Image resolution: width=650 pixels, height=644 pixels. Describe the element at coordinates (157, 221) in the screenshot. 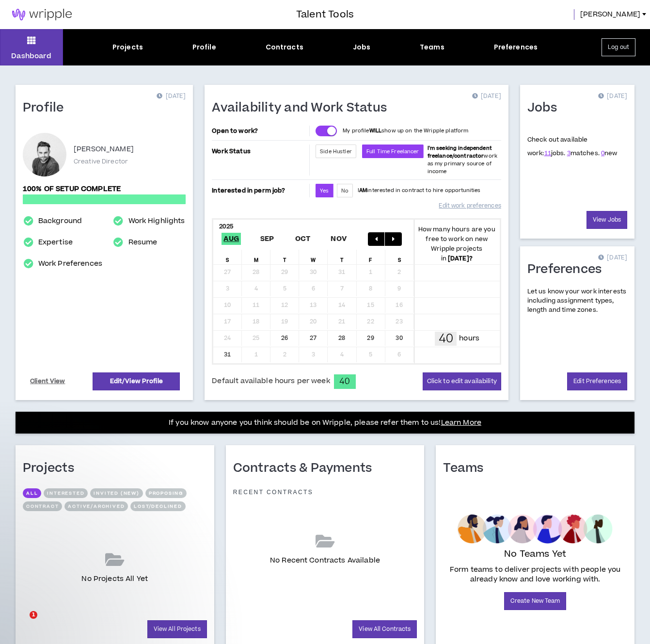

I see `a: Work Highlights` at that location.